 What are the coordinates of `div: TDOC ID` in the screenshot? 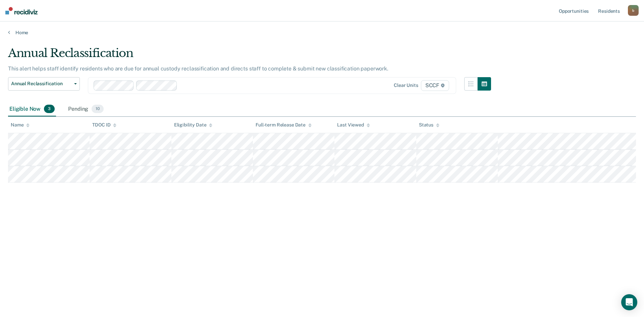 It's located at (104, 125).